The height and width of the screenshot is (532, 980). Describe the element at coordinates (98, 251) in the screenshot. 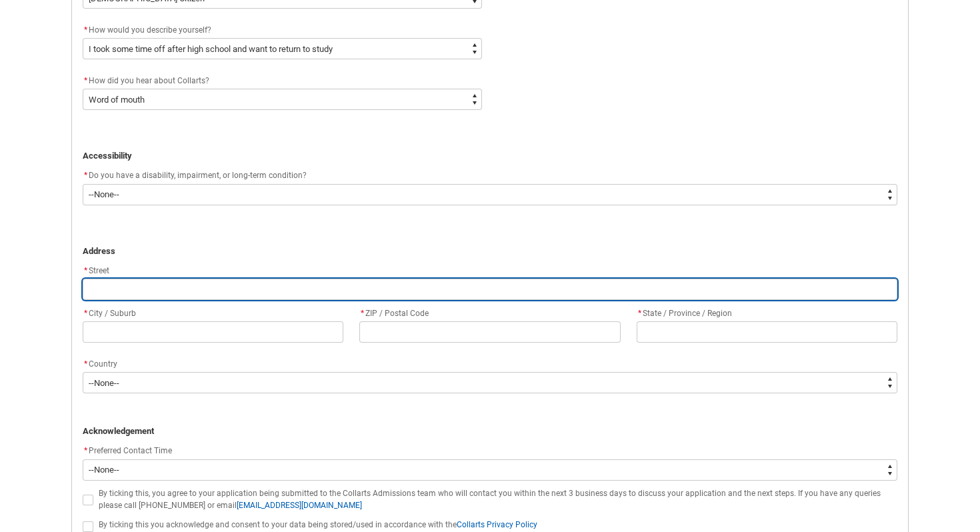

I see `strong: Address` at that location.